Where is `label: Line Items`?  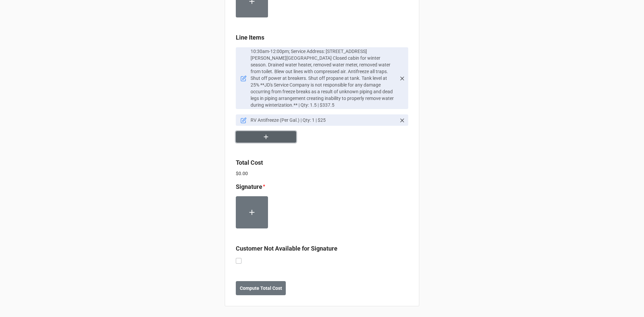 label: Line Items is located at coordinates (250, 38).